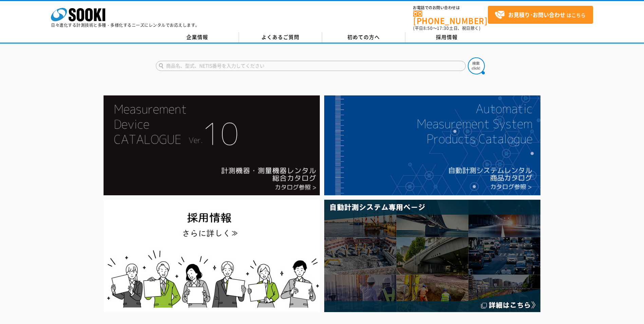  What do you see at coordinates (450, 8) in the screenshot?
I see `span: お電話でのお問い合わせは` at bounding box center [450, 8].